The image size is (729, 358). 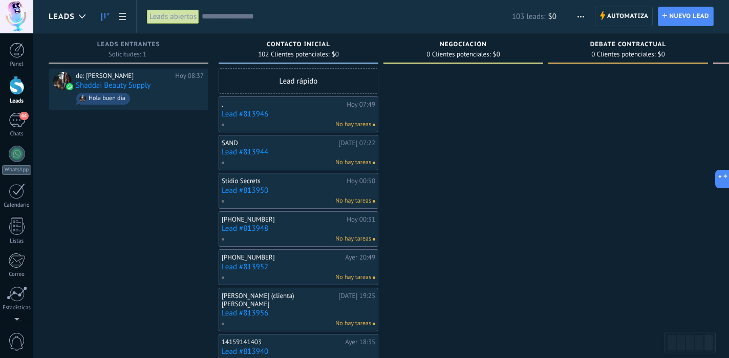 I want to click on span: Leads, so click(x=61, y=16).